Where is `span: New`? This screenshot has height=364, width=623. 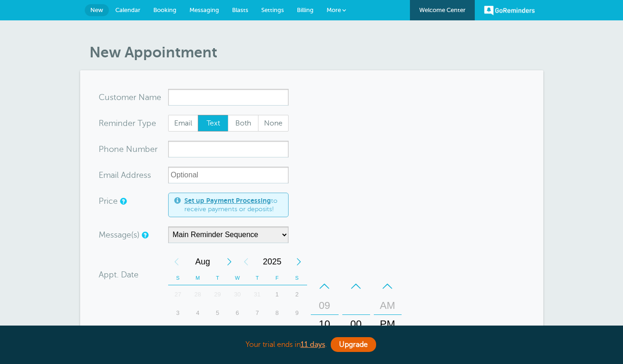 span: New is located at coordinates (97, 10).